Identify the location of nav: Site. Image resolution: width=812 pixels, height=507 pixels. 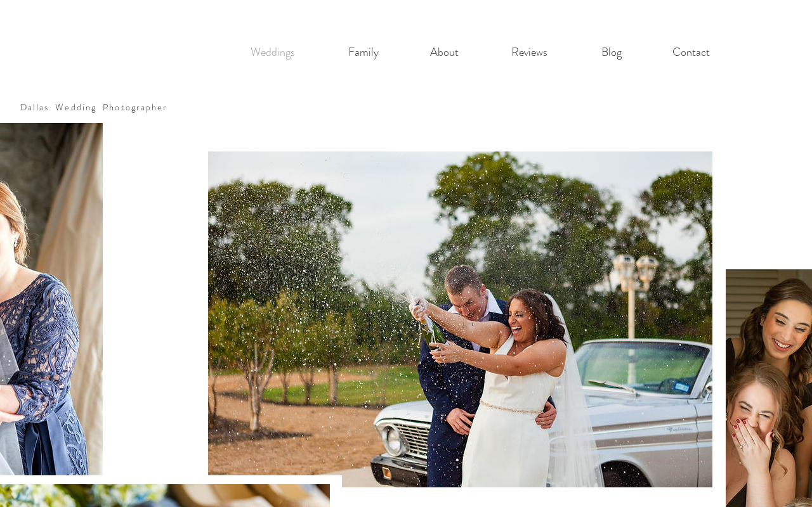
(478, 52).